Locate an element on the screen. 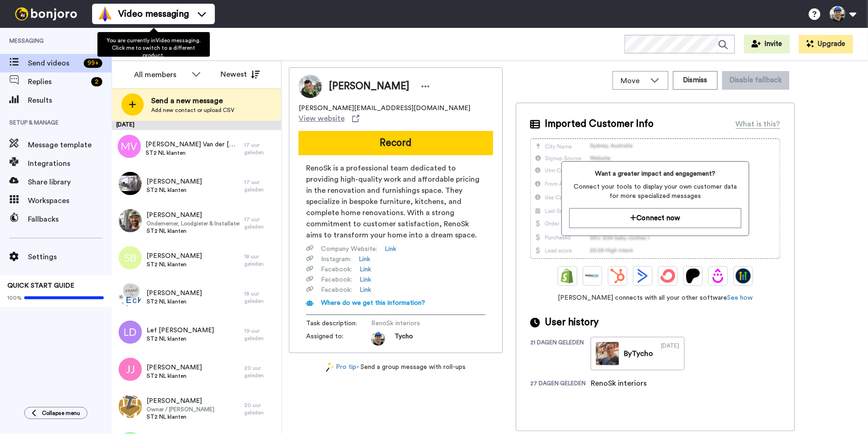  span: Integrations is located at coordinates (70, 163).